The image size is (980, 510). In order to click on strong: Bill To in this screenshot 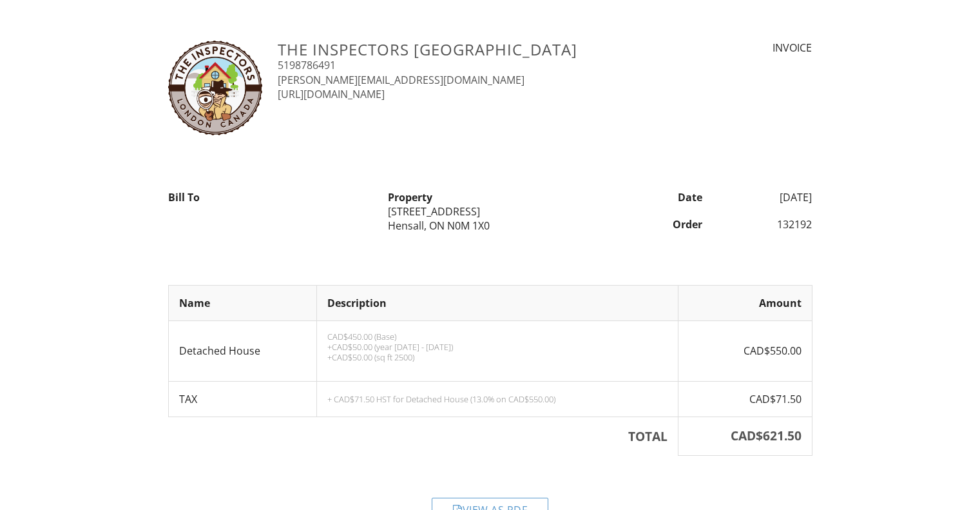, I will do `click(184, 197)`.